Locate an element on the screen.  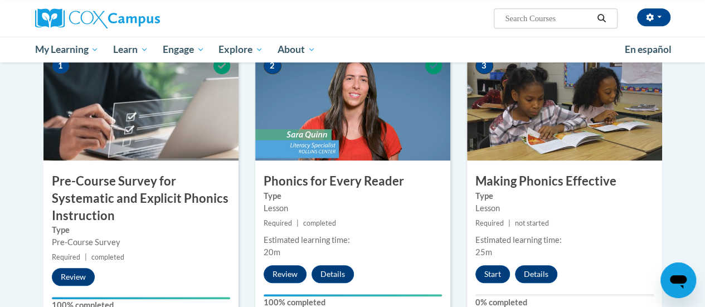
a: Cox Campus is located at coordinates (135, 18).